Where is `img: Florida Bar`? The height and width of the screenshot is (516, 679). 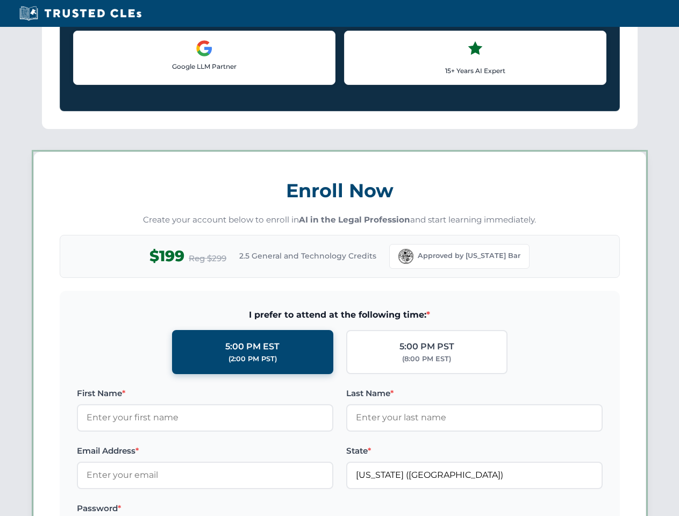 img: Florida Bar is located at coordinates (406, 256).